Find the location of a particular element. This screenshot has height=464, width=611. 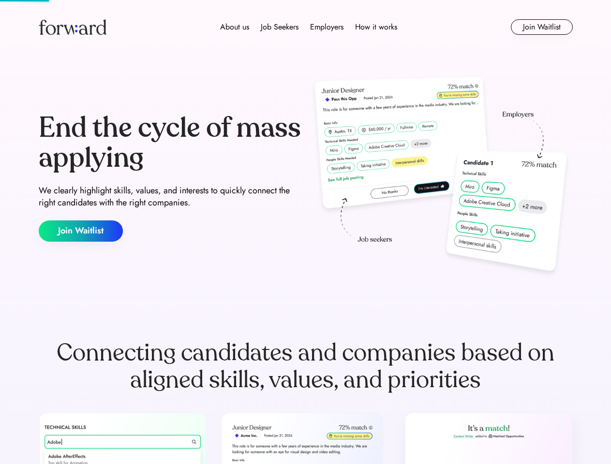

div: End the cycle of mass applying is located at coordinates (170, 143).